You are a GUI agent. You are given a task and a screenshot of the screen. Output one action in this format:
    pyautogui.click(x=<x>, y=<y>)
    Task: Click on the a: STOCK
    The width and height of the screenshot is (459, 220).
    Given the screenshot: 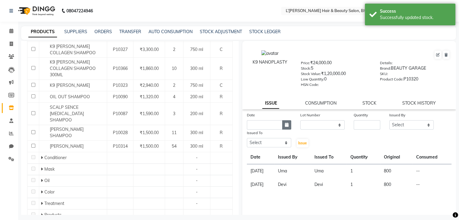 What is the action you would take?
    pyautogui.click(x=369, y=103)
    